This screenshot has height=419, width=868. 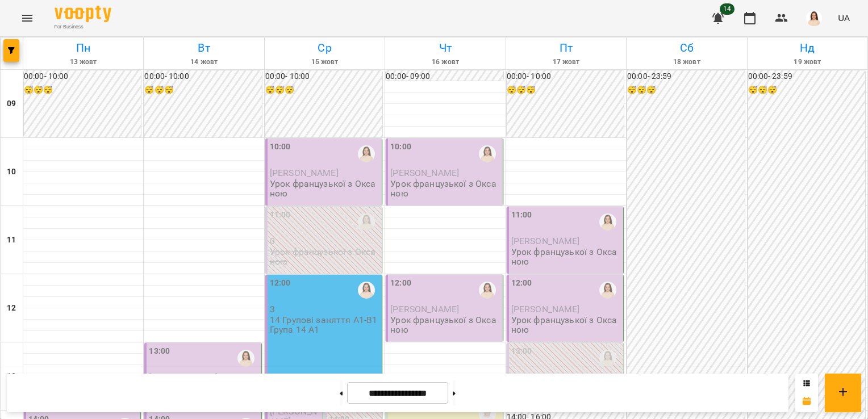 What do you see at coordinates (27, 18) in the screenshot?
I see `button: Menu` at bounding box center [27, 18].